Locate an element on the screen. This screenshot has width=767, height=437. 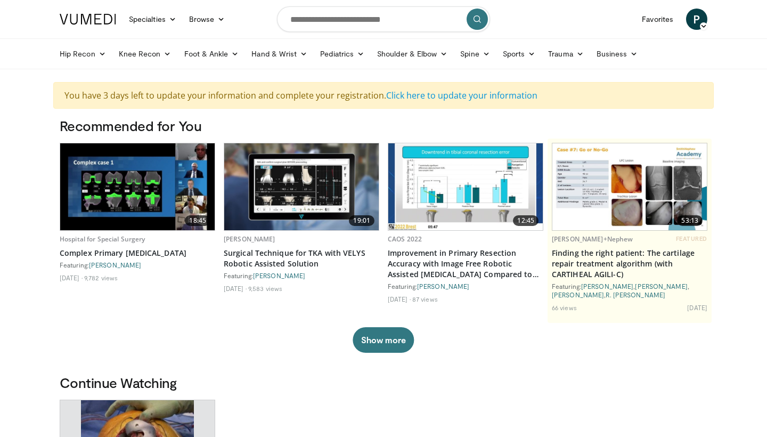
a: Trauma is located at coordinates (565, 54).